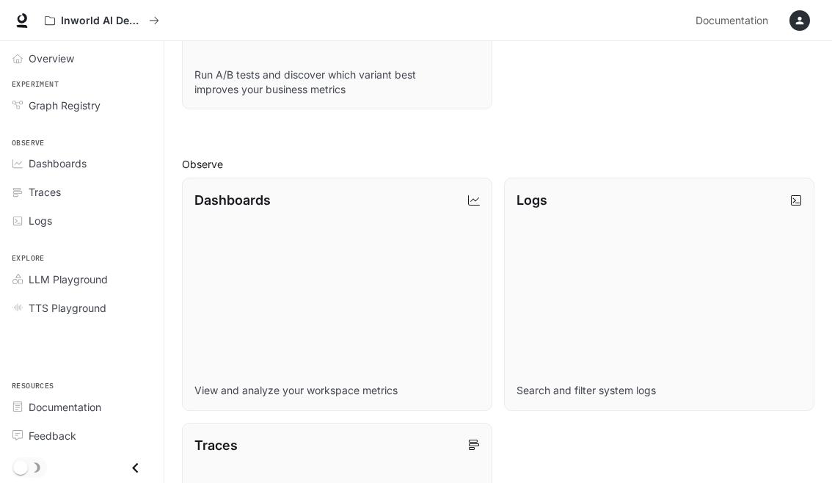 The height and width of the screenshot is (483, 832). What do you see at coordinates (337, 82) in the screenshot?
I see `p: Run A/B tests and discover which variant best improves your business metrics` at bounding box center [337, 82].